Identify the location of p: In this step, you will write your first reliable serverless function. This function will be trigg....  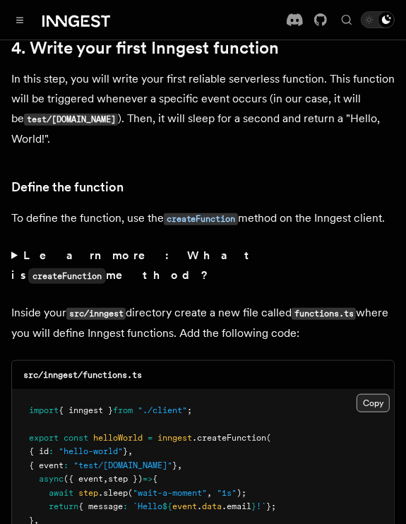
(203, 109).